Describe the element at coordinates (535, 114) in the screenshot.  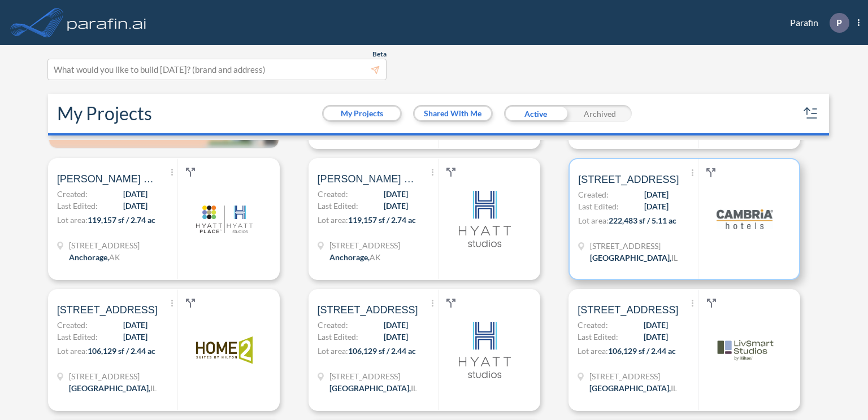
I see `div: Active` at that location.